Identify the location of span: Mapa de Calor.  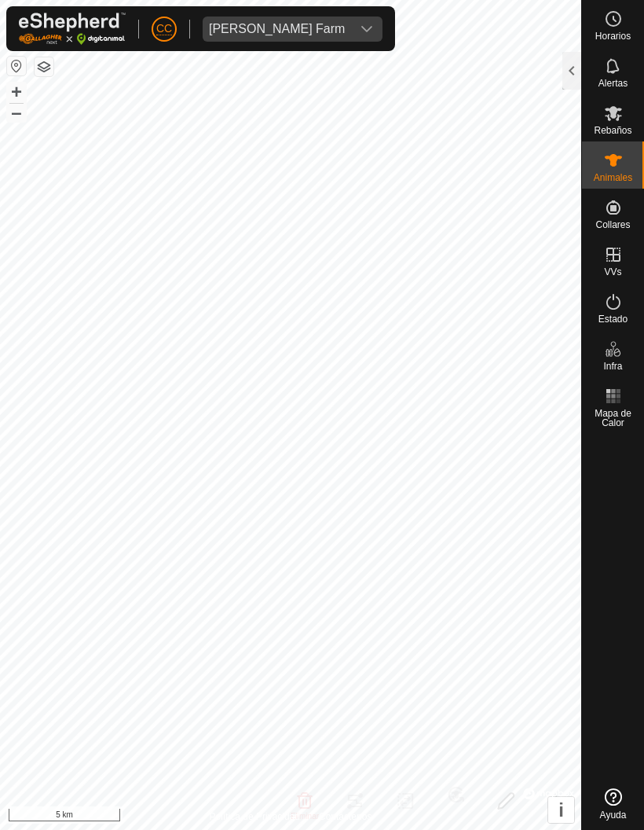
(612, 418).